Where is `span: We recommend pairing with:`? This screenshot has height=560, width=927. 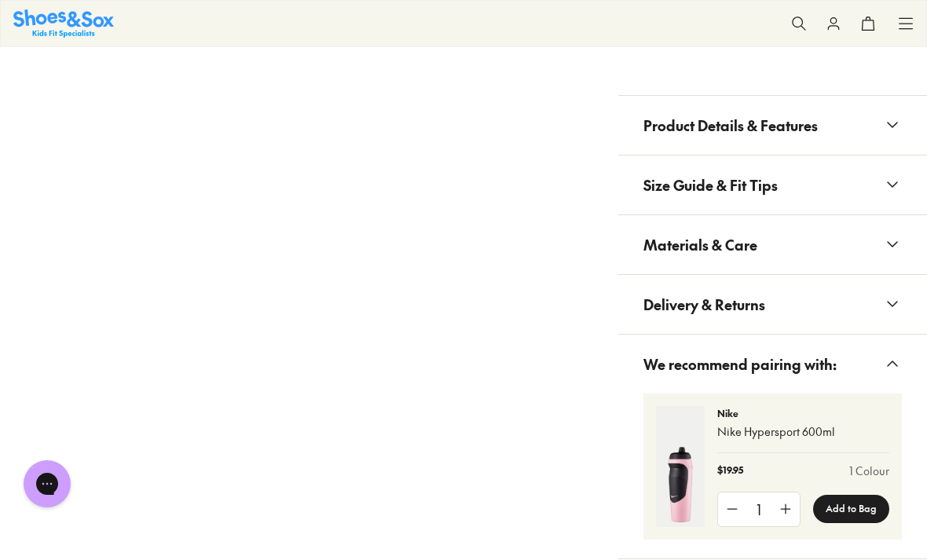 span: We recommend pairing with: is located at coordinates (741, 364).